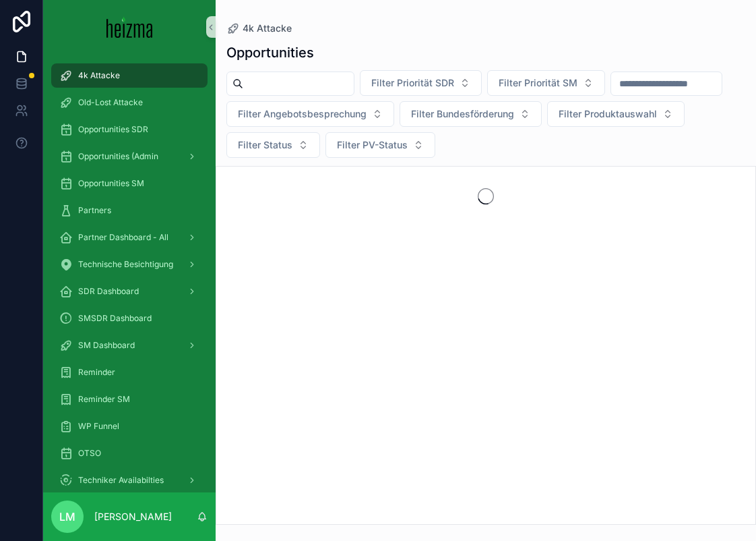  Describe the element at coordinates (372, 145) in the screenshot. I see `span: Filter PV-Status` at that location.